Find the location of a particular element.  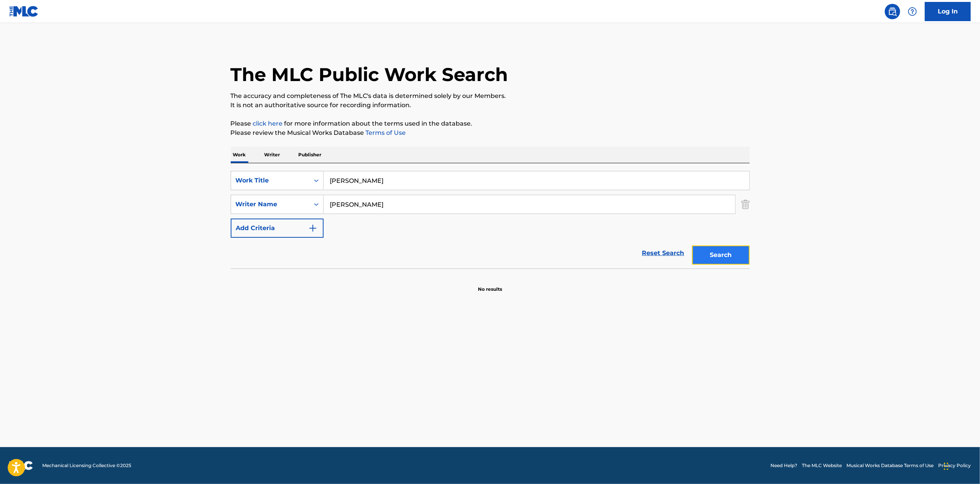

img: help is located at coordinates (913, 12).